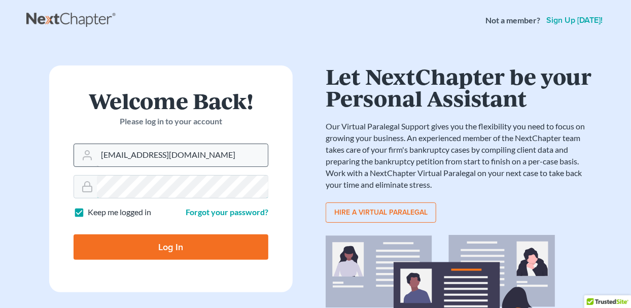 The height and width of the screenshot is (308, 631). I want to click on a: Hire a virtual paralegal, so click(381, 212).